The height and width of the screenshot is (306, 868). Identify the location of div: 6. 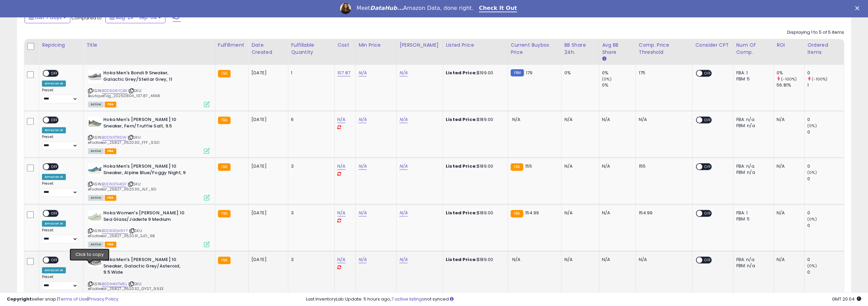
(310, 119).